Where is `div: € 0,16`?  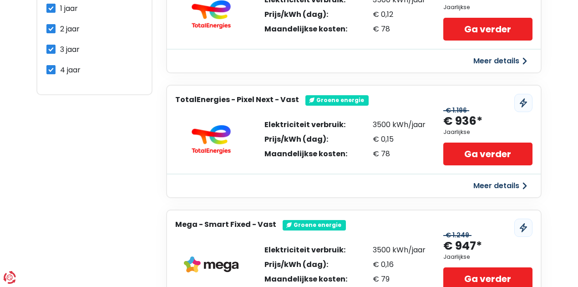 div: € 0,16 is located at coordinates (399, 264).